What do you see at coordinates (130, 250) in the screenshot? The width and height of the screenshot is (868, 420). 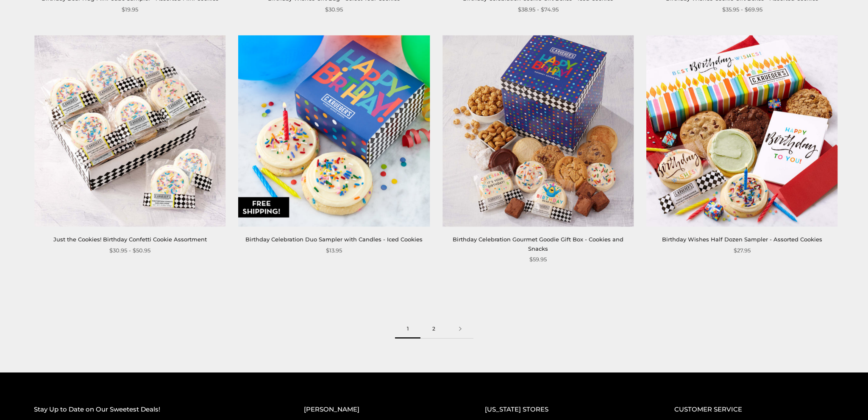 I see `span: $30.95 - $50.95` at bounding box center [130, 250].